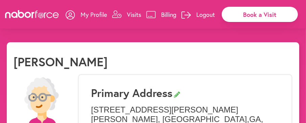  Describe the element at coordinates (198, 15) in the screenshot. I see `a: Logout` at that location.